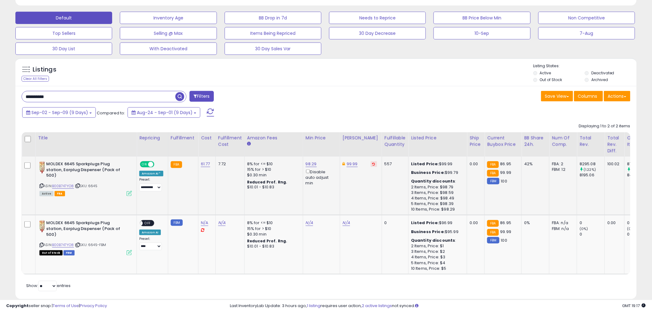  What do you see at coordinates (438, 306) in the screenshot?
I see `div: Last InventoryLab Update: 3 hours ago, requires user action, not synced.` at bounding box center [438, 306].